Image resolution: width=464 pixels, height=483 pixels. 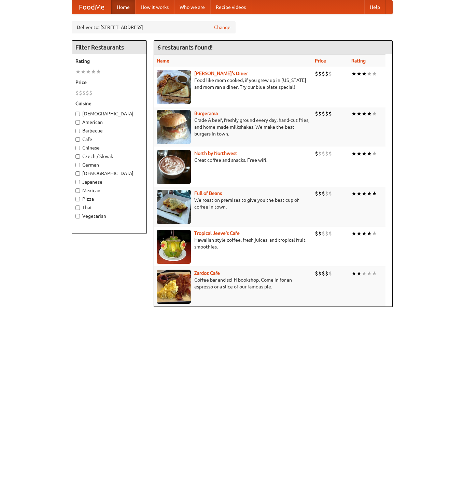 What do you see at coordinates (109, 156) in the screenshot?
I see `label: Czech / Slovak` at bounding box center [109, 156].